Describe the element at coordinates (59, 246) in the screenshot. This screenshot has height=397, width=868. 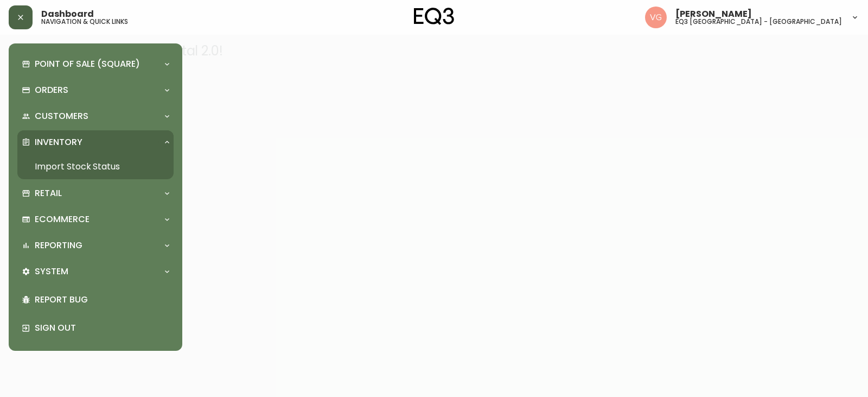
I see `p: Reporting` at that location.